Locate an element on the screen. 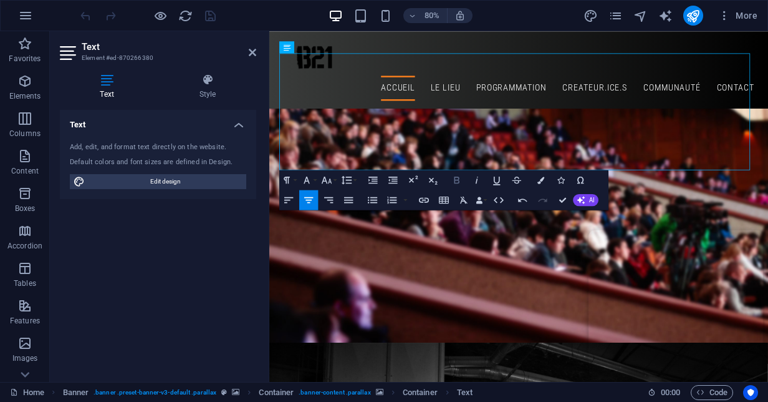 Image resolution: width=768 pixels, height=402 pixels. button: HTML is located at coordinates (499, 200).